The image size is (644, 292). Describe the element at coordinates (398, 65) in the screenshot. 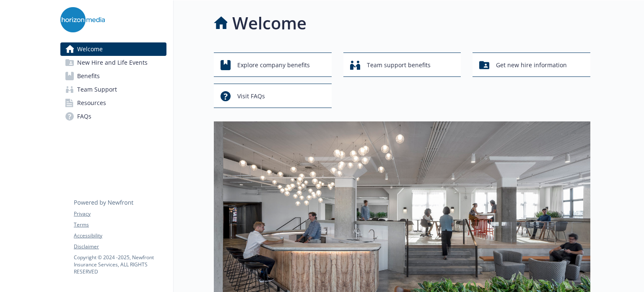

I see `span: Team support benefits` at that location.